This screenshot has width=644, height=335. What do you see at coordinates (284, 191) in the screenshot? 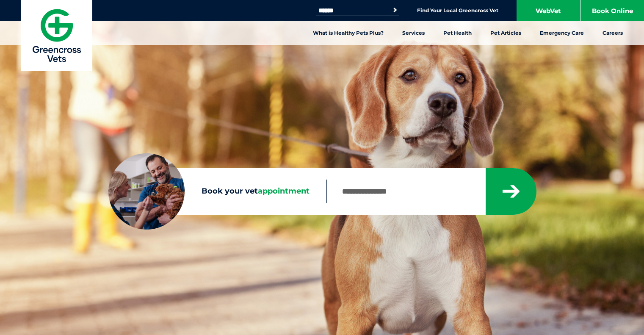
I see `span: appointment` at bounding box center [284, 191].